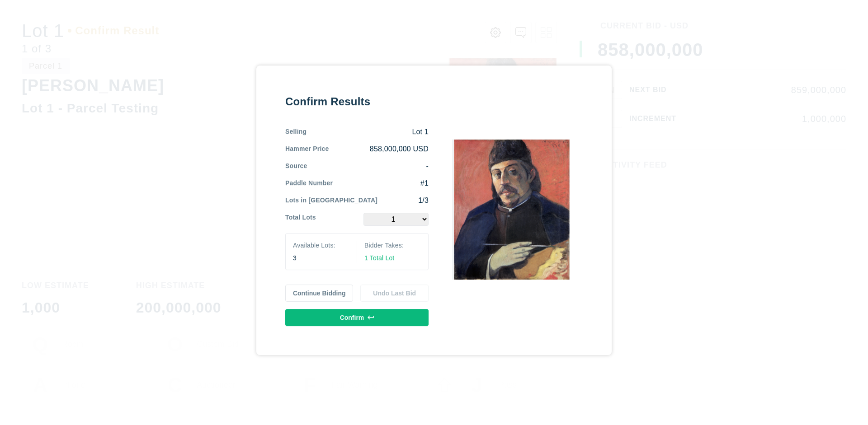 The height and width of the screenshot is (425, 868). Describe the element at coordinates (378, 151) in the screenshot. I see `div: 858,000,000 USD` at that location.